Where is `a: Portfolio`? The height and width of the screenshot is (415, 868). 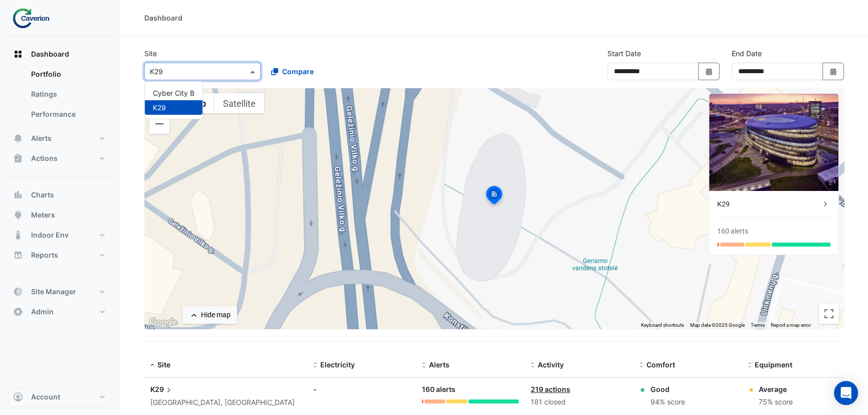 a: Portfolio is located at coordinates (67, 74).